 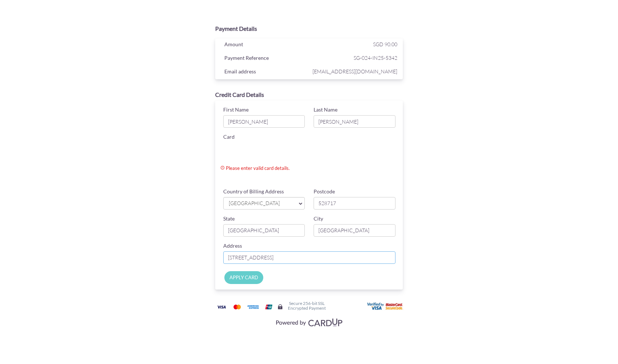 What do you see at coordinates (253, 307) in the screenshot?
I see `img: American Express` at bounding box center [253, 307].